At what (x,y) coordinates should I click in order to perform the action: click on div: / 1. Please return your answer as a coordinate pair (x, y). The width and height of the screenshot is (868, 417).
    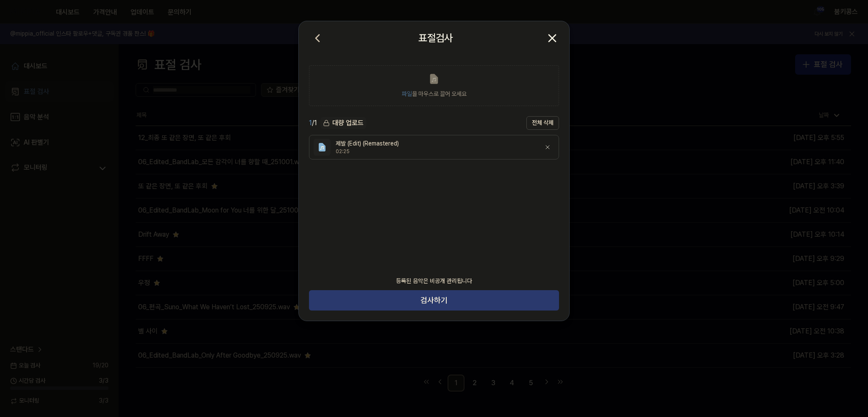
    Looking at the image, I should click on (313, 123).